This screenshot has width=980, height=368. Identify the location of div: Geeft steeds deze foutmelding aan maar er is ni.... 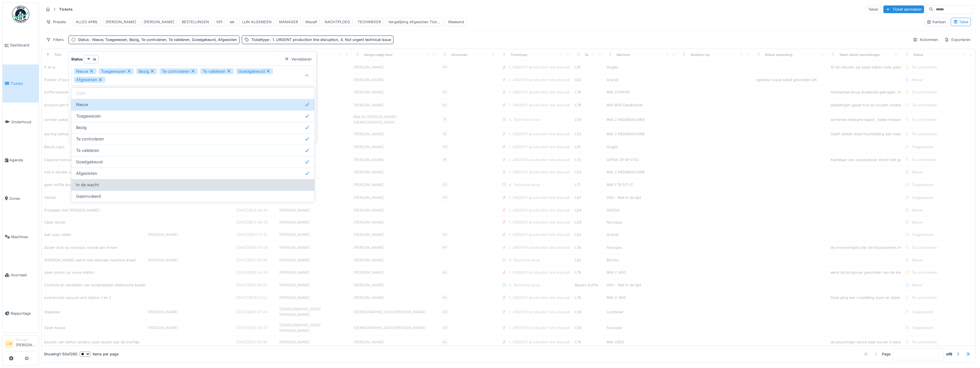
(874, 134).